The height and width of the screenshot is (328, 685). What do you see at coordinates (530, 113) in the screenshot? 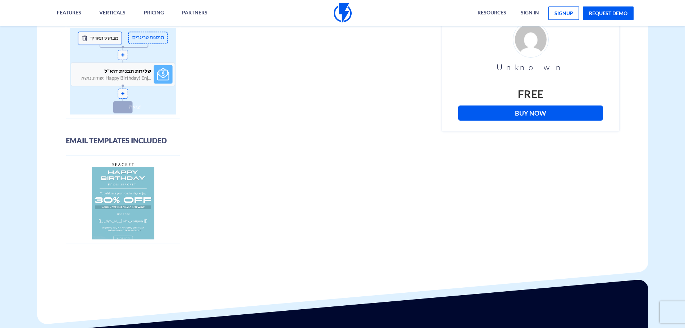
I see `a: Buy Now` at bounding box center [530, 113].